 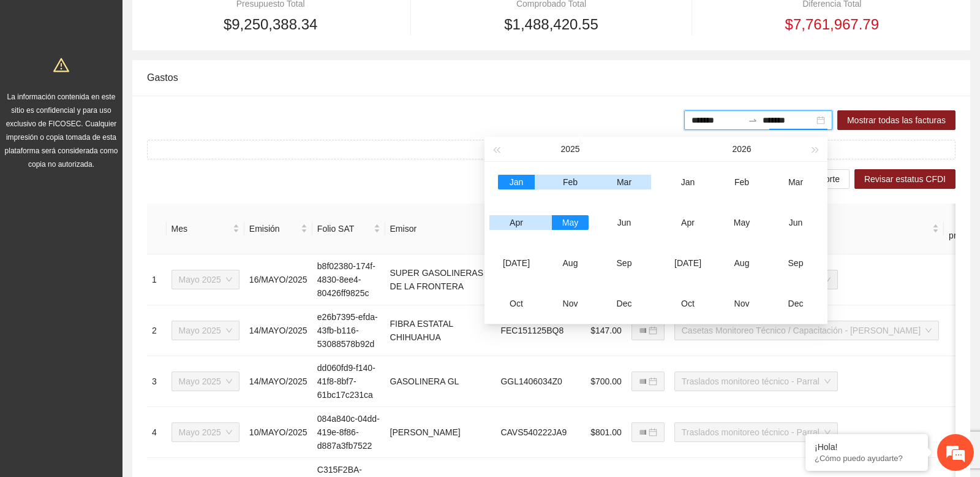 I want to click on td: 2025-04, so click(x=517, y=222).